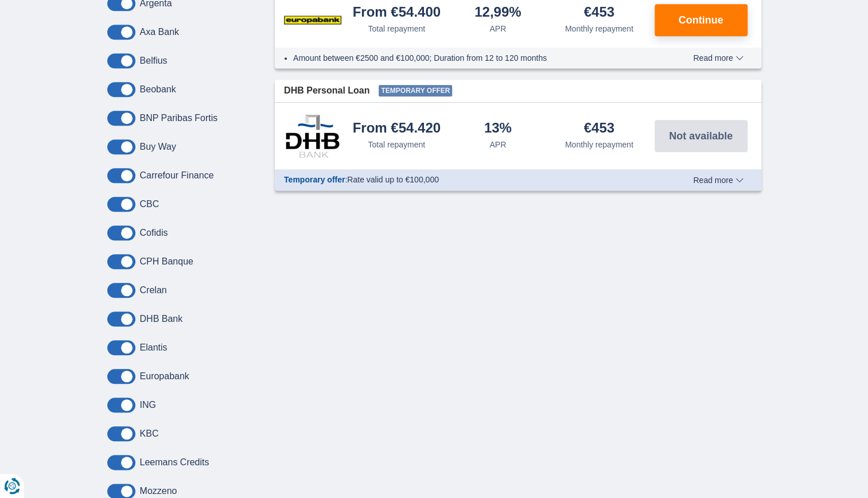  Describe the element at coordinates (158, 89) in the screenshot. I see `label: Beobank` at that location.